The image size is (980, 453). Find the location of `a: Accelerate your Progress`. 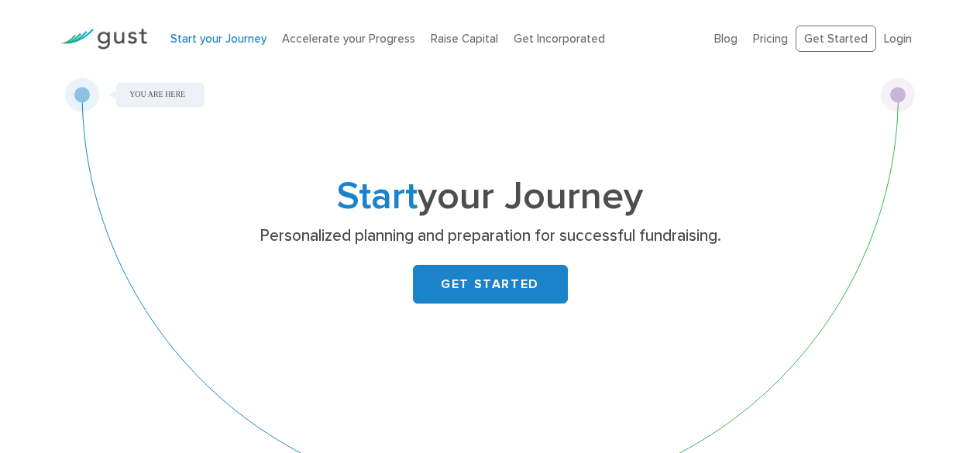

a: Accelerate your Progress is located at coordinates (349, 38).